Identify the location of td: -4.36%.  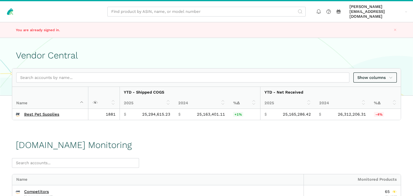
(386, 114).